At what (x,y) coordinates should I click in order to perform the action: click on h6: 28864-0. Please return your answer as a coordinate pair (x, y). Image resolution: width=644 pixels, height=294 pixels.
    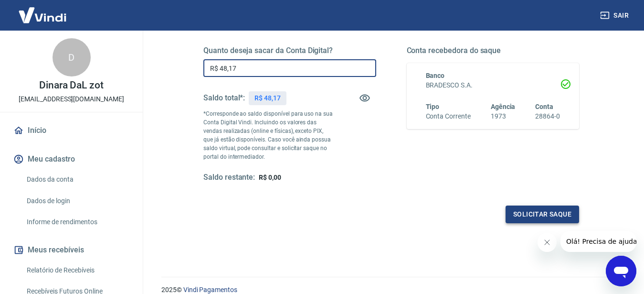
    Looking at the image, I should click on (547, 116).